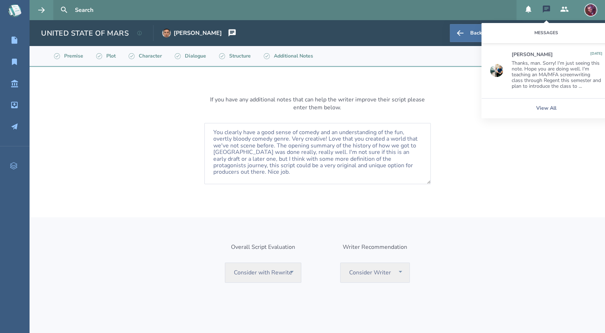 The width and height of the screenshot is (605, 333). Describe the element at coordinates (557, 75) in the screenshot. I see `div: Thanks, man. Sorry! I'm just seeing this note. Hope you are doing well. I'm teaching an MA/MFA sc...` at that location.